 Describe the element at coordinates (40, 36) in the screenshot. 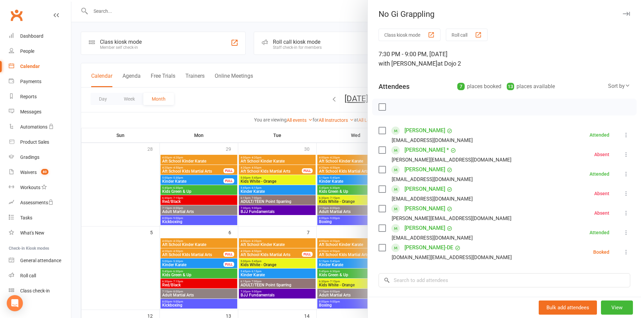

I see `a: Dashboard` at that location.